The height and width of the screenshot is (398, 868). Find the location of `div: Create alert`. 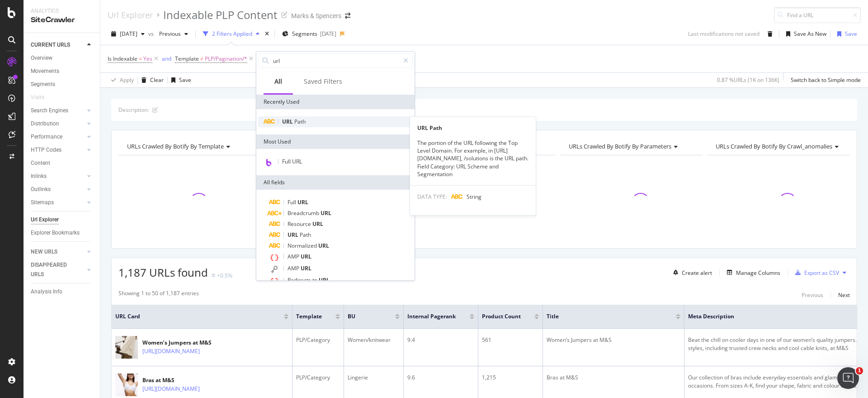

div: Create alert is located at coordinates (697, 273).